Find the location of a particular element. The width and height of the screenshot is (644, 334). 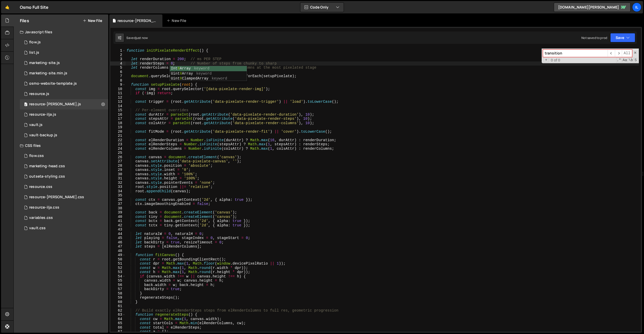

div: 25 is located at coordinates (118, 153).